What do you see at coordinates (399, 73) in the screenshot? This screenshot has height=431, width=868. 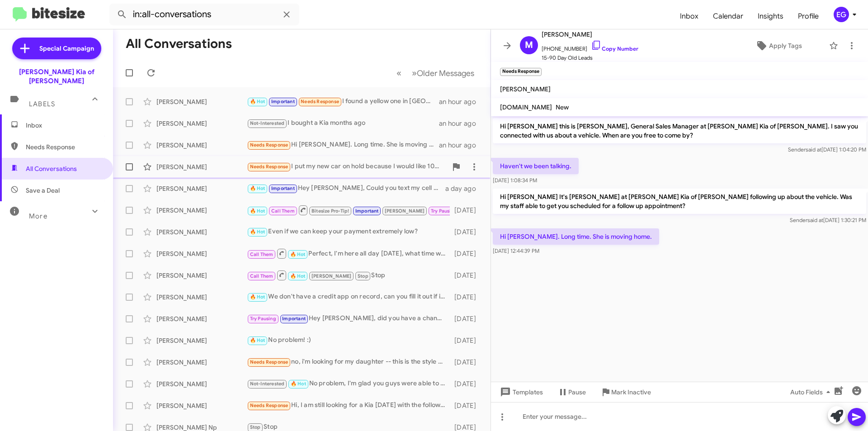 I see `button: Previous` at bounding box center [399, 73].